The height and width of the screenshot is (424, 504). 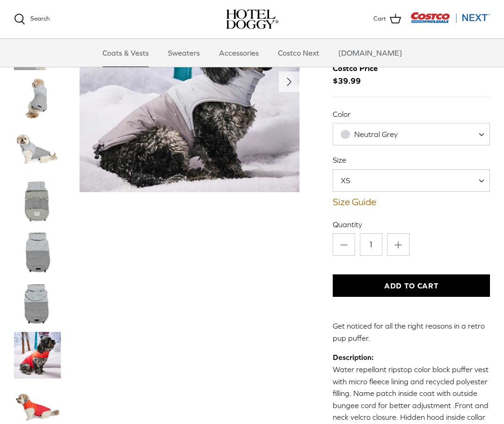 I want to click on p: Get noticed for all the right reasons in a retro pup puffer., so click(x=411, y=332).